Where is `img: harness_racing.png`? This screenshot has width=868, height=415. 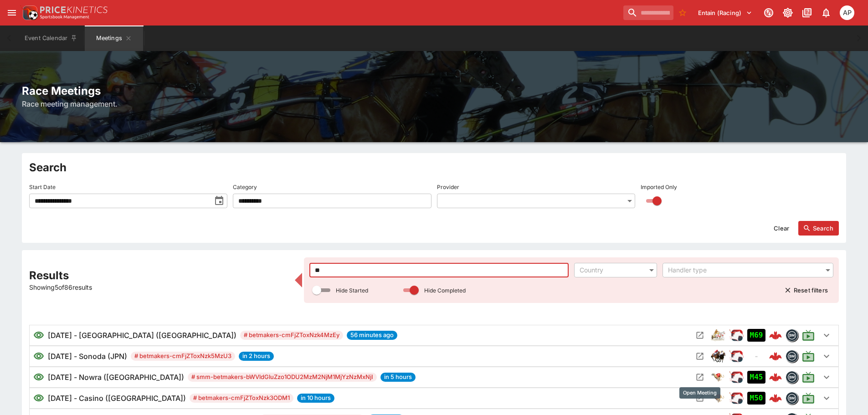
img: harness_racing.png is located at coordinates (718, 335).